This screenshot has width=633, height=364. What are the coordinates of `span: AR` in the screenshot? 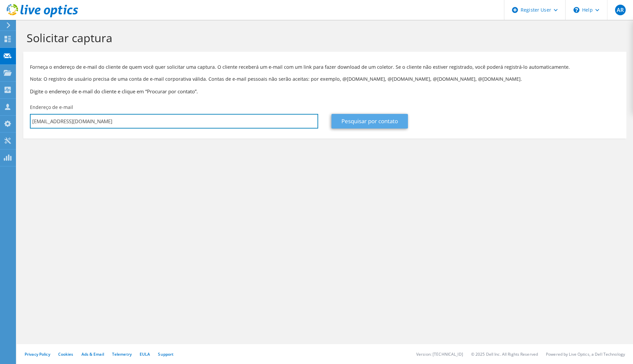 It's located at (620, 10).